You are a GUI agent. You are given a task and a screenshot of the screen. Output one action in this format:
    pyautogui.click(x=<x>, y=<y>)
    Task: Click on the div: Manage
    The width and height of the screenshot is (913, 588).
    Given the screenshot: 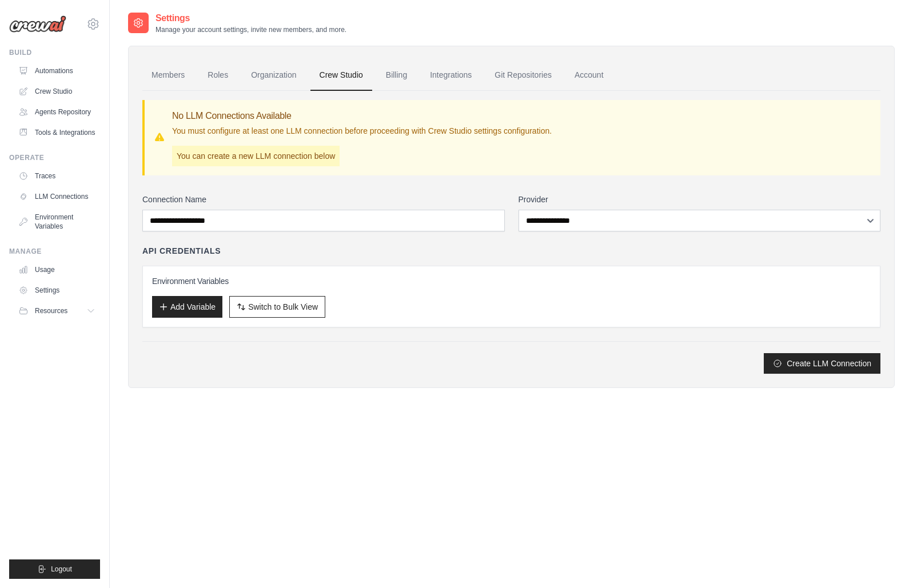 What is the action you would take?
    pyautogui.click(x=54, y=252)
    